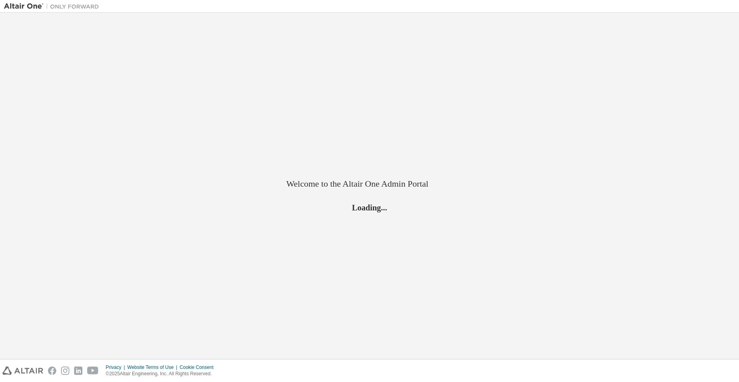  I want to click on p: © 2025 Altair Engineering, Inc. All Rights Reserved., so click(162, 374).